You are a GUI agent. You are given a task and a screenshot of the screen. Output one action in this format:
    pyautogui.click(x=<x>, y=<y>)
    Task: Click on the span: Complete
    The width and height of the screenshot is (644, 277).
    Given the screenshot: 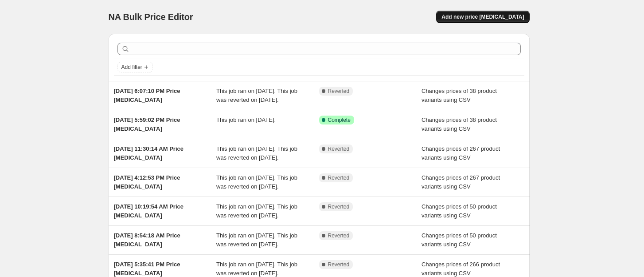 What is the action you would take?
    pyautogui.click(x=339, y=120)
    